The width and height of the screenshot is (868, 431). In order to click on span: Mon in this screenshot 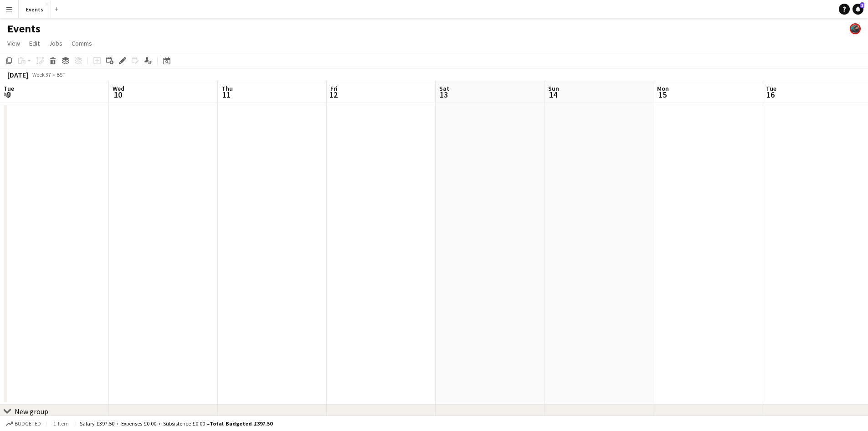, I will do `click(663, 89)`.